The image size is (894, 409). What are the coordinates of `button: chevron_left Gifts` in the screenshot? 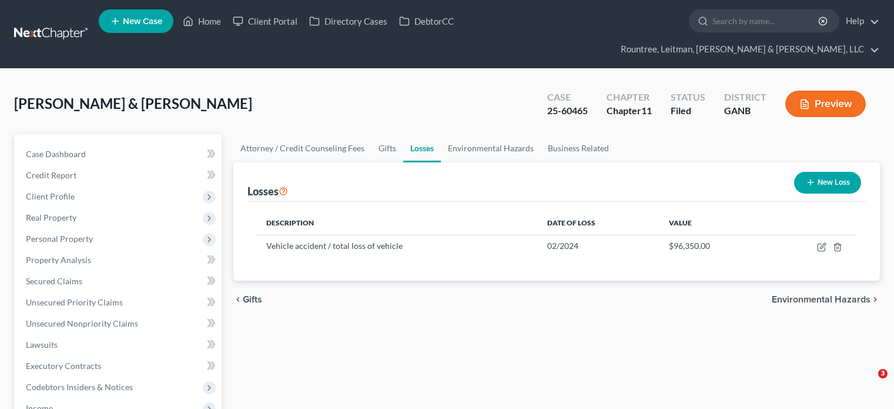 It's located at (247, 299).